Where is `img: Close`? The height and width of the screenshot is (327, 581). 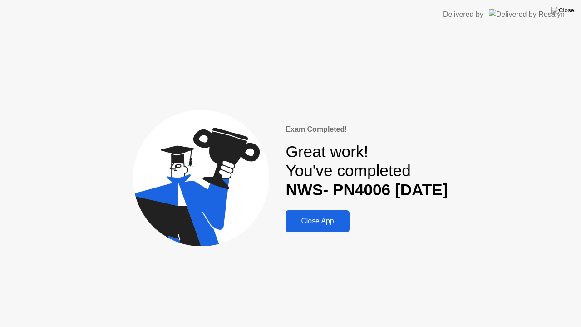 img: Close is located at coordinates (563, 10).